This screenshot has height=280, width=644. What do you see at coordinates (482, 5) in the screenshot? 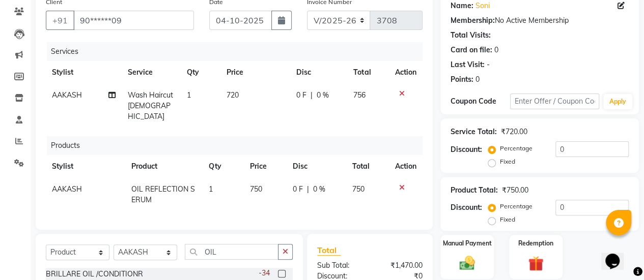
I see `a: Soni` at bounding box center [482, 5].